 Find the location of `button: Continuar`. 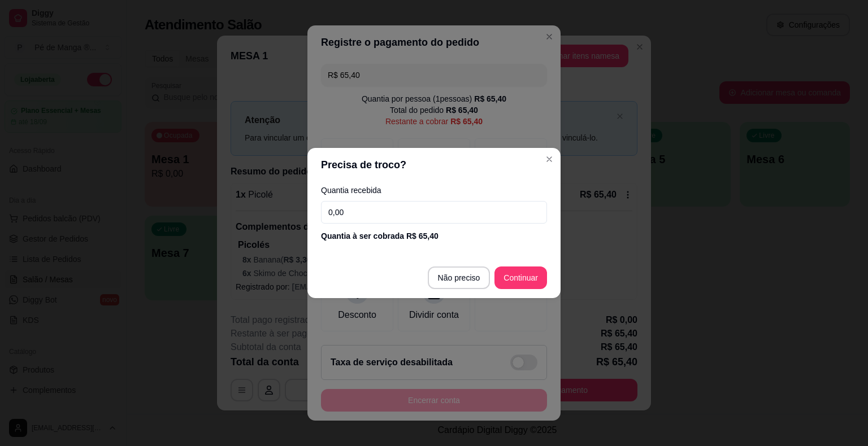

button: Continuar is located at coordinates (520, 278).